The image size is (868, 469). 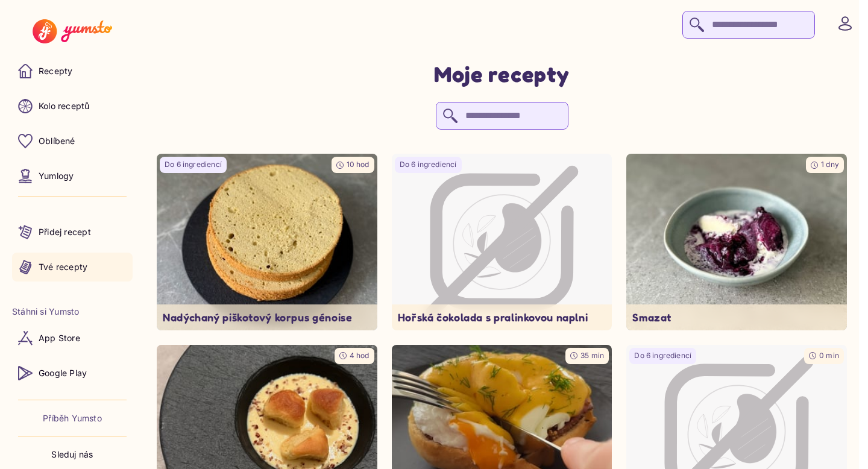 What do you see at coordinates (502, 317) in the screenshot?
I see `p: Hořská čokolada s pralinkovou naplni` at bounding box center [502, 317].